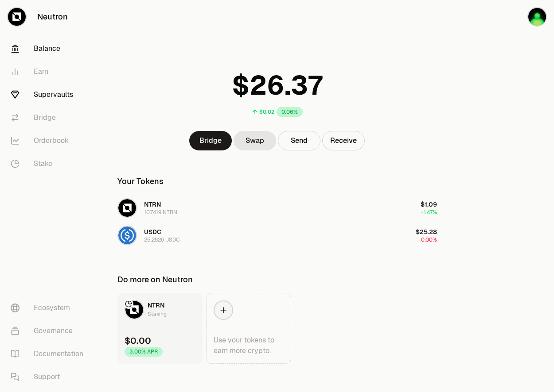 The height and width of the screenshot is (392, 554). Describe the element at coordinates (155, 280) in the screenshot. I see `div: Do more on Neutron` at that location.